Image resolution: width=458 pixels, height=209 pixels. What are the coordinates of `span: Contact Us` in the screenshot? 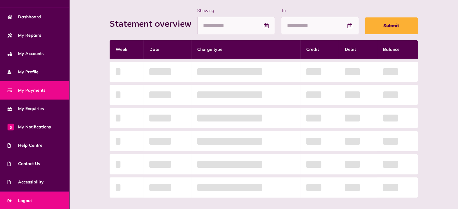 It's located at (24, 164).